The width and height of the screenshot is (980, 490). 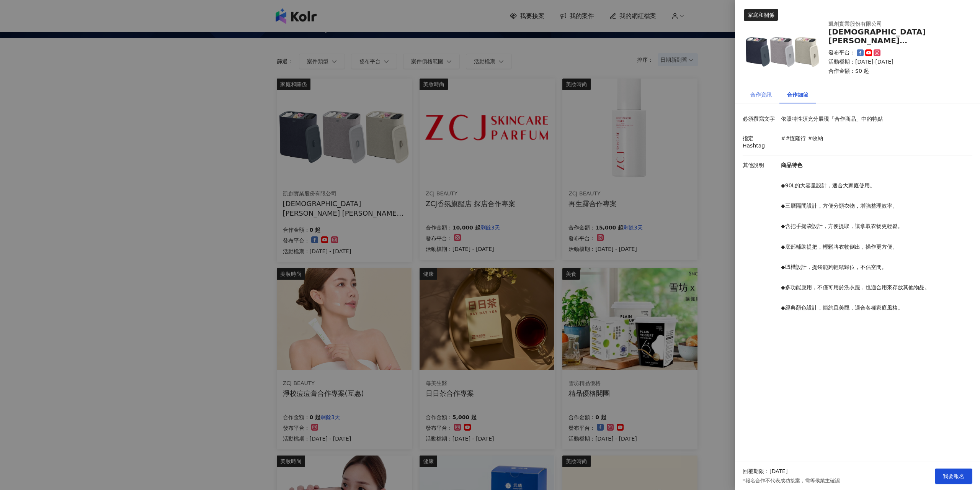 I want to click on img: 英國Joseph Joseph Tota 90L 分類洗衣籃(三格), so click(x=782, y=48).